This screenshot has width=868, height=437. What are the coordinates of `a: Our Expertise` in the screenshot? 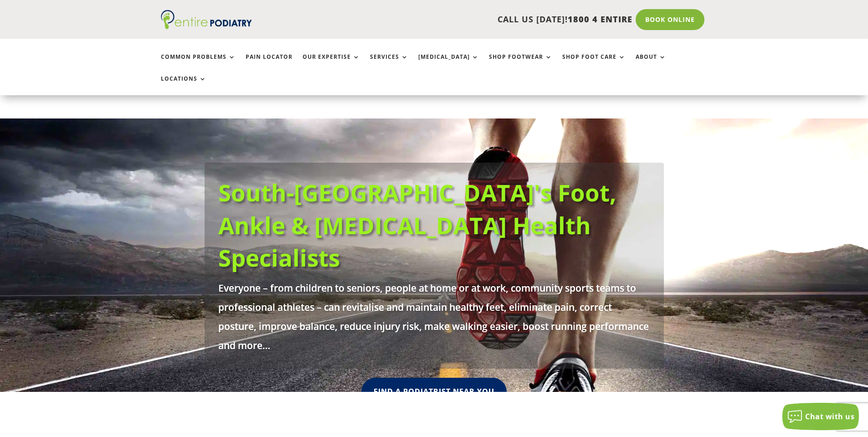 It's located at (331, 63).